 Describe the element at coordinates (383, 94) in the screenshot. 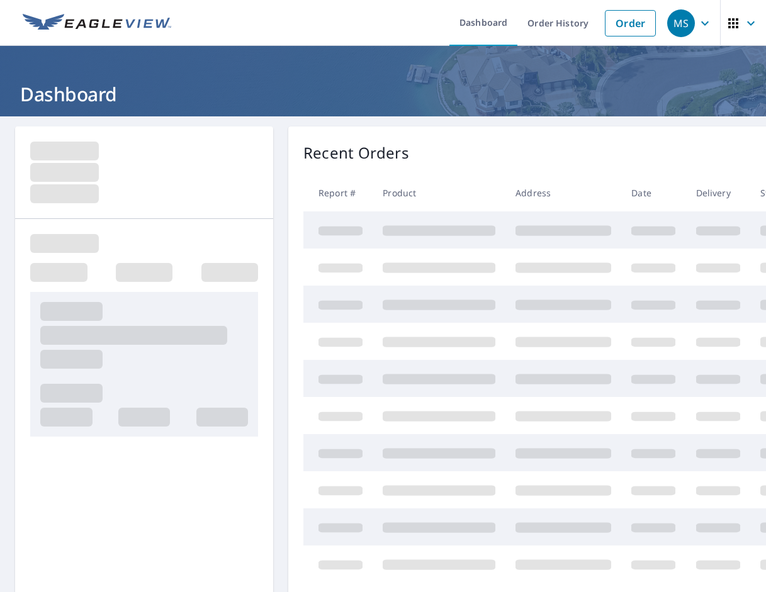

I see `h1: Dashboard` at that location.